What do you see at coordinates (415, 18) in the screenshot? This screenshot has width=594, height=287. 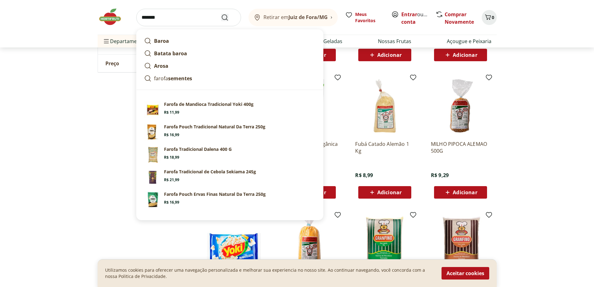 I see `span: ou` at bounding box center [415, 18].